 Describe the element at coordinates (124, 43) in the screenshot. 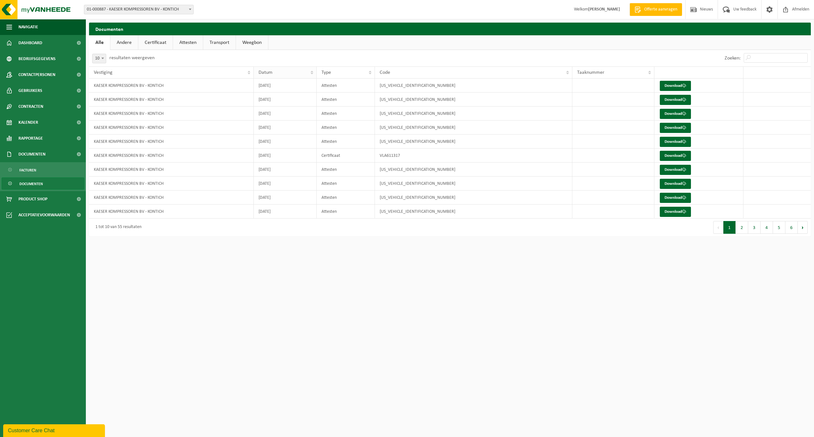

I see `a: Andere` at that location.